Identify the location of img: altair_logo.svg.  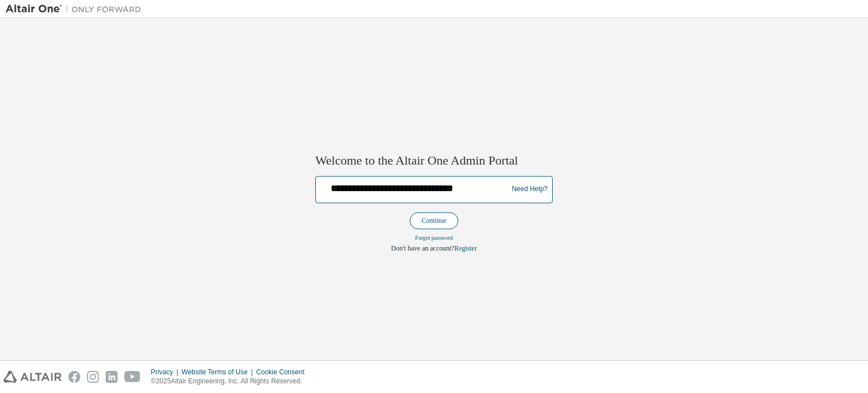
(32, 377).